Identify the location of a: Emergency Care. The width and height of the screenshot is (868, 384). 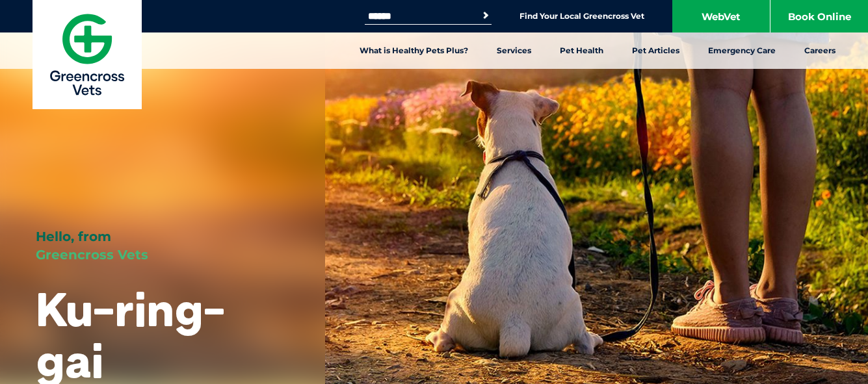
(742, 51).